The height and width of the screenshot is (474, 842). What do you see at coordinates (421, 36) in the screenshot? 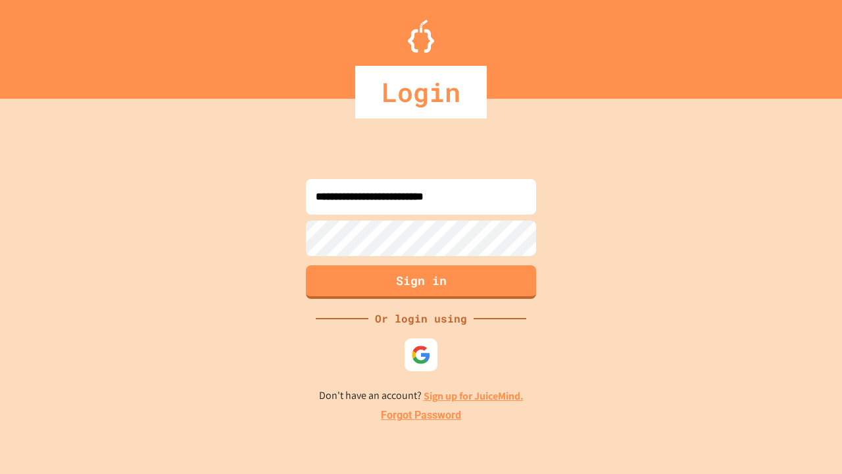
I see `img: Logo.svg` at bounding box center [421, 36].